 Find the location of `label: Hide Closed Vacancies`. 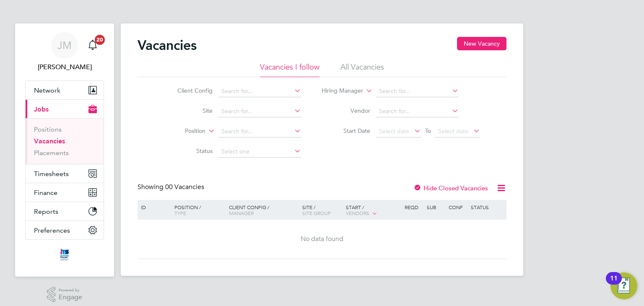

label: Hide Closed Vacancies is located at coordinates (451, 188).